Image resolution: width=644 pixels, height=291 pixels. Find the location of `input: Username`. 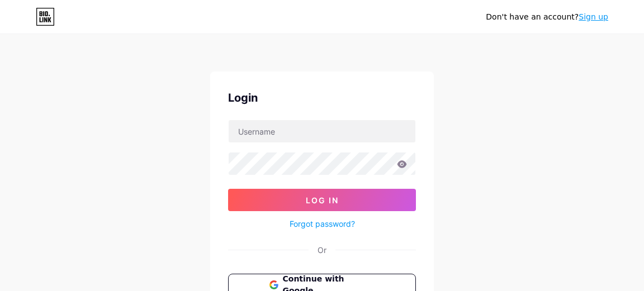

input: Username is located at coordinates (322, 131).